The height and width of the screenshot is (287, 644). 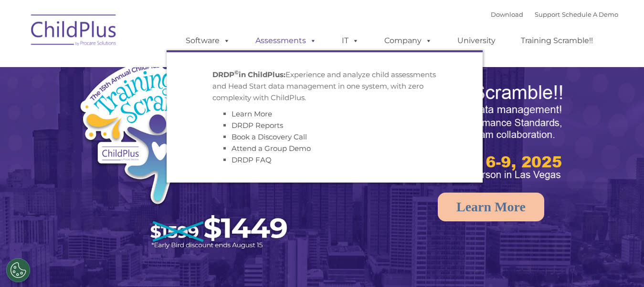 I want to click on a: Book a Discovery Call, so click(x=270, y=136).